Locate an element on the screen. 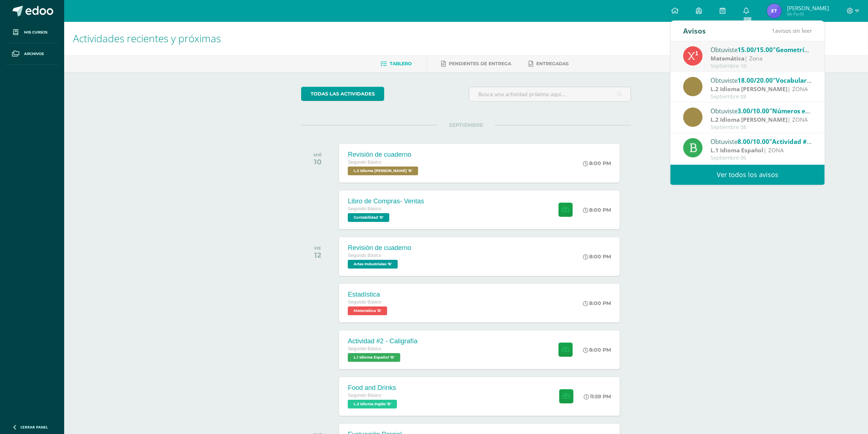 The image size is (868, 434). a: todas las Actividades is located at coordinates (343, 93).